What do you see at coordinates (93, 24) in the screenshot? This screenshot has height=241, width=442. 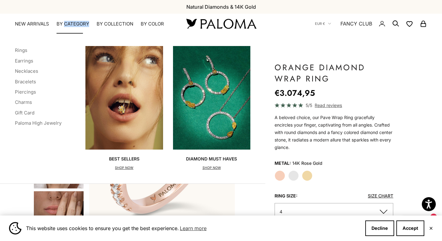 I see `nav: Primary navigation` at bounding box center [93, 24].